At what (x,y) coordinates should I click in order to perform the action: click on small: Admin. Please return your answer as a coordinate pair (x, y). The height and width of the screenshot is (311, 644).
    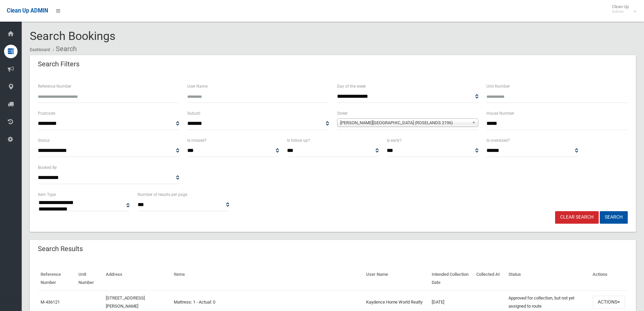
    Looking at the image, I should click on (620, 11).